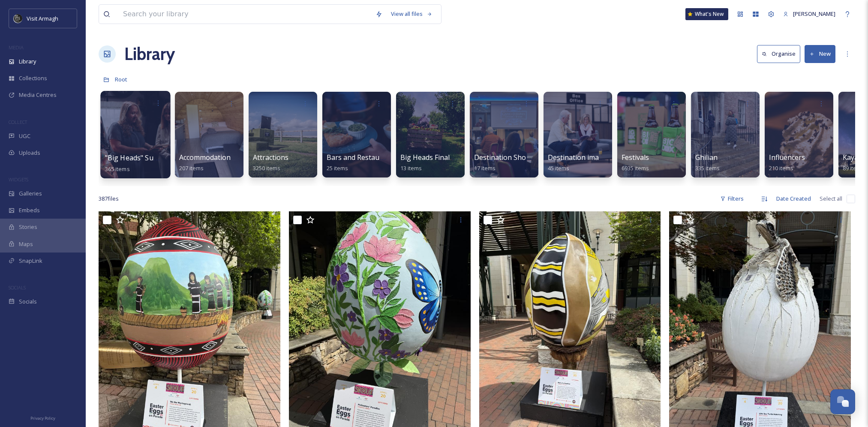  Describe the element at coordinates (580, 162) in the screenshot. I see `a: Destination imagery45 items` at that location.